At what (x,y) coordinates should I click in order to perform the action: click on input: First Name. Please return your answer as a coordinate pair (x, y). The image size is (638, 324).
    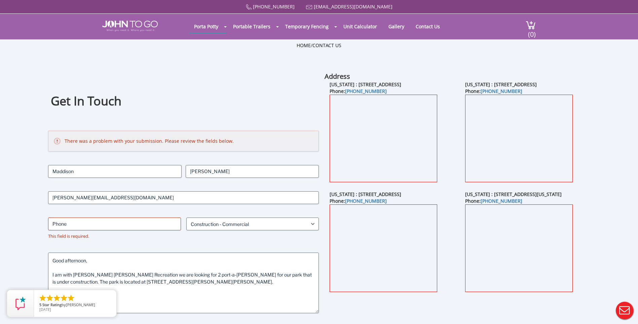
    Looking at the image, I should click on (115, 171).